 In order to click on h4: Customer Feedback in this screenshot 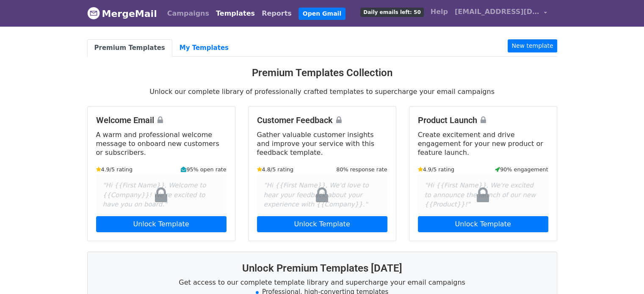, I will do `click(322, 120)`.